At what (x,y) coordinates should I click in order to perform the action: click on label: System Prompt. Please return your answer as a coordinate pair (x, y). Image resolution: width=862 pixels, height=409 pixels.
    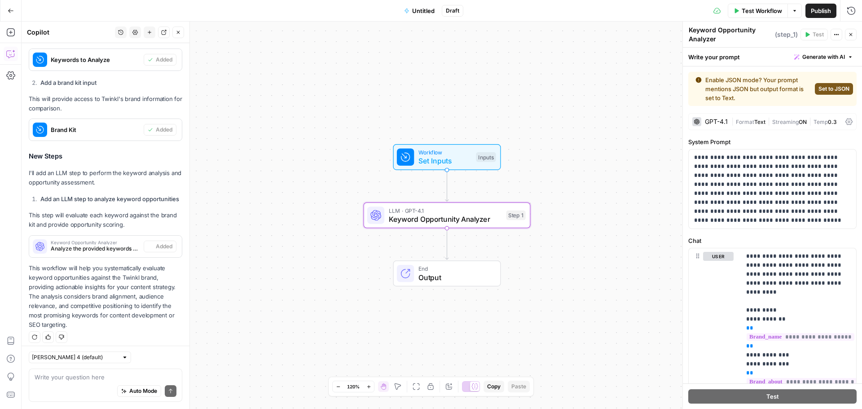
    Looking at the image, I should click on (772, 142).